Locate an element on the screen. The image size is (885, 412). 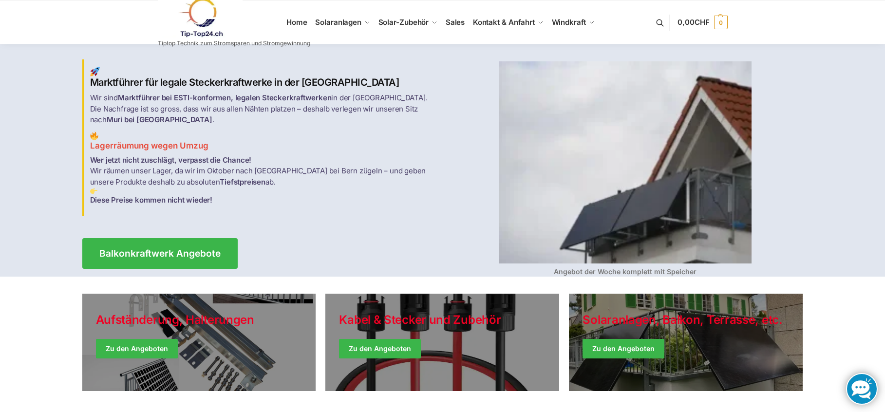
a: Sales is located at coordinates (455, 22).